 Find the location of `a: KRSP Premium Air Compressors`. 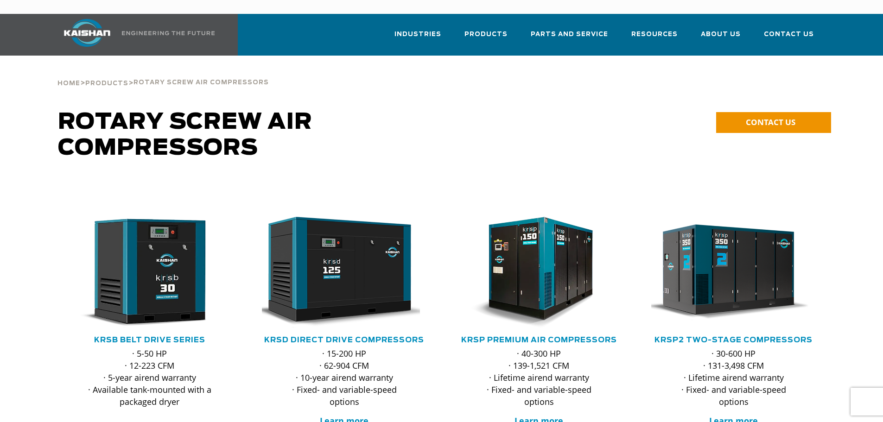

a: KRSP Premium Air Compressors is located at coordinates (539, 340).